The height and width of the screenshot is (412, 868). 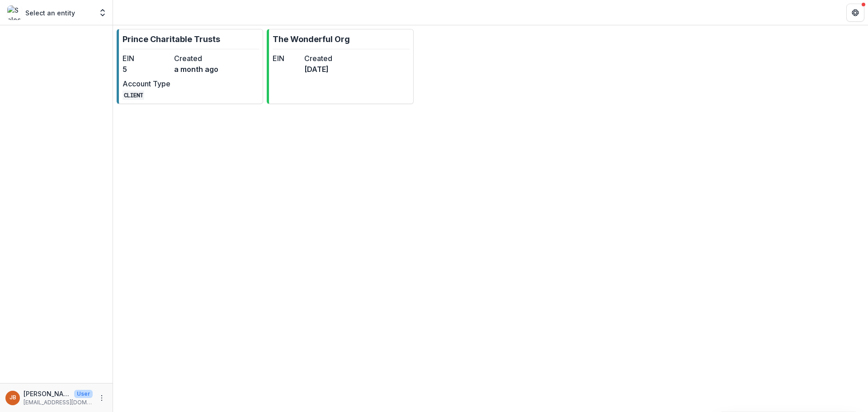 I want to click on div: Jamie Baxter, so click(x=13, y=397).